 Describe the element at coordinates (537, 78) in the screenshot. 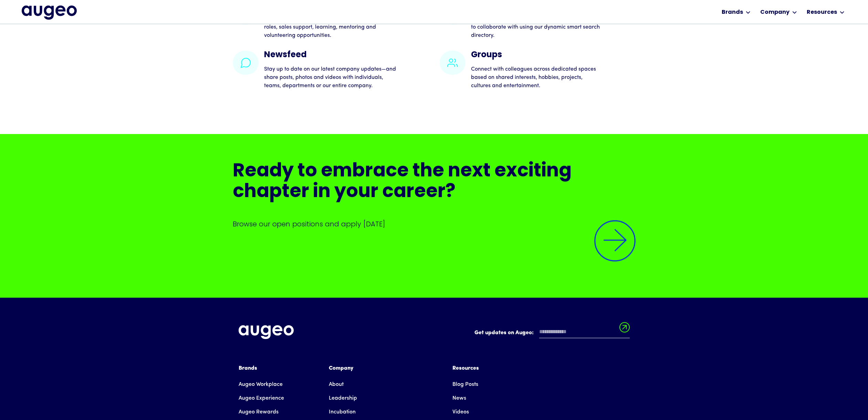

I see `p: Connect with colleagues across dedicated spaces based on shared interests, hobbies, projects, cul...` at that location.